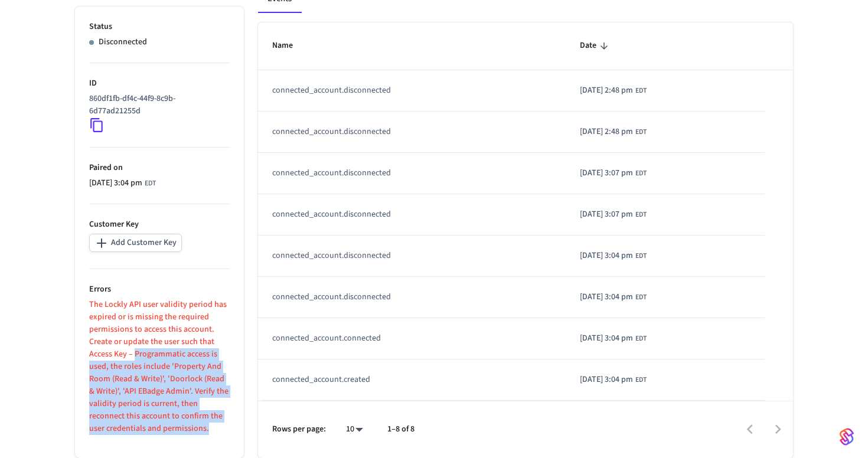  Describe the element at coordinates (525, 211) in the screenshot. I see `table: sticky table` at that location.